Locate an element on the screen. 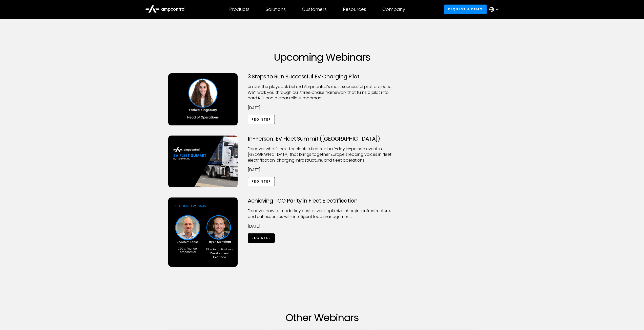 The image size is (644, 330). div: Company is located at coordinates (394, 9).